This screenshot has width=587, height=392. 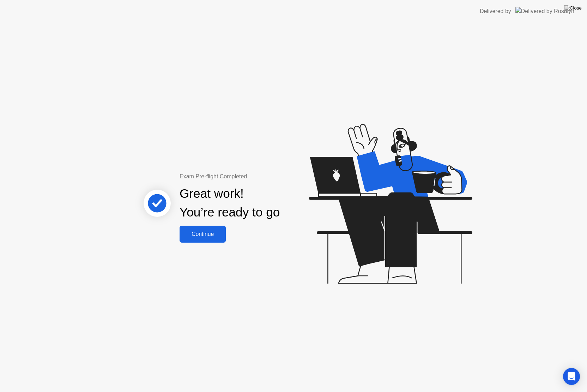 I want to click on img: Close, so click(x=573, y=8).